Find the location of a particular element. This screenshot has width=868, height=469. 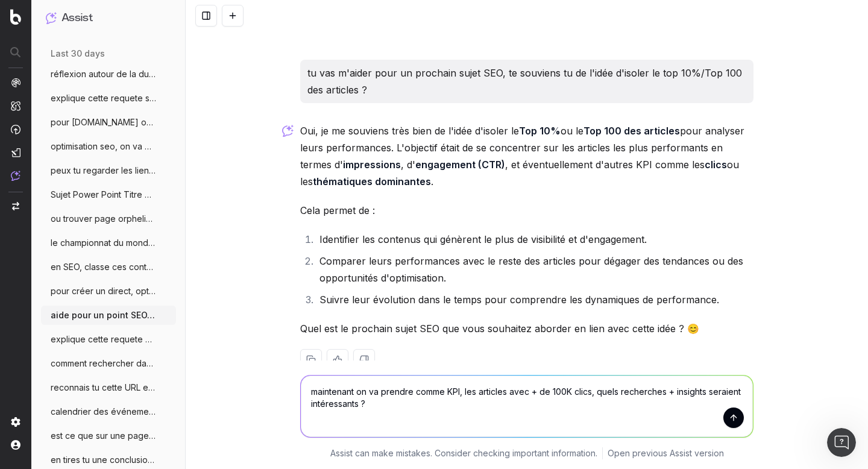

img: Setting is located at coordinates (16, 422).